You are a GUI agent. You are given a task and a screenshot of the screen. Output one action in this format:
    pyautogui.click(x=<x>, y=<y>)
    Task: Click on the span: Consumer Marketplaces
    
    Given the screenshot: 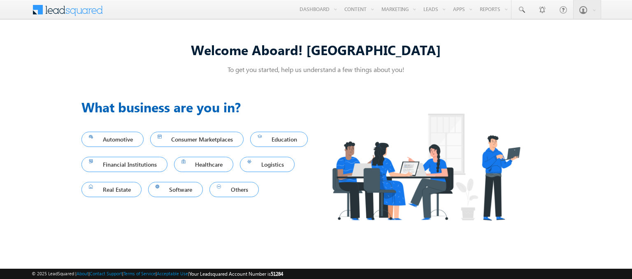 What is the action you would take?
    pyautogui.click(x=197, y=139)
    